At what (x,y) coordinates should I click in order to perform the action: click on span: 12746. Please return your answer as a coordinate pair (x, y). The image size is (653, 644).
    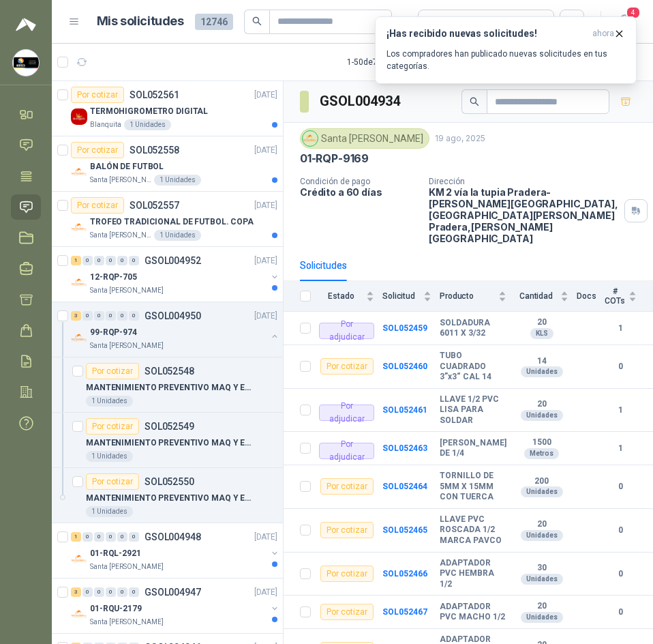
    Looking at the image, I should click on (214, 21).